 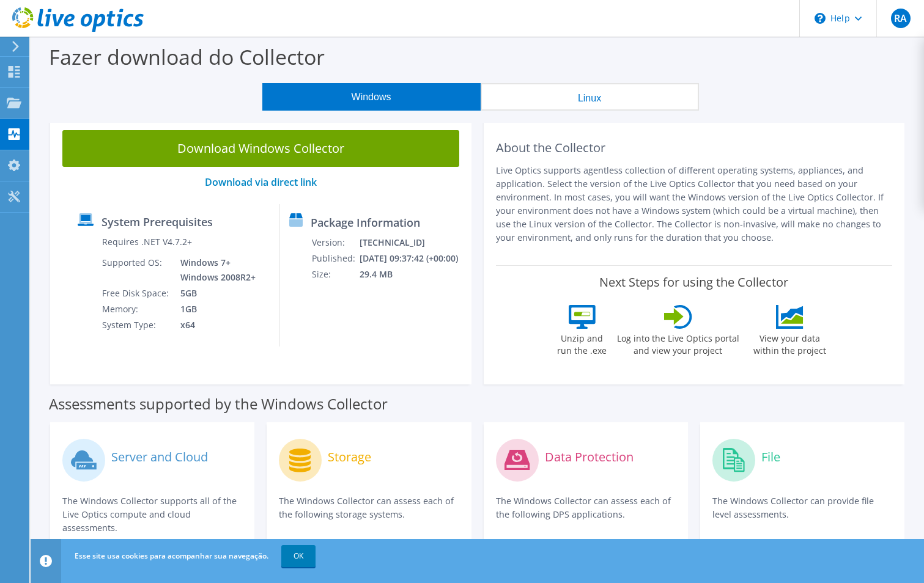 I want to click on td: x64, so click(x=215, y=325).